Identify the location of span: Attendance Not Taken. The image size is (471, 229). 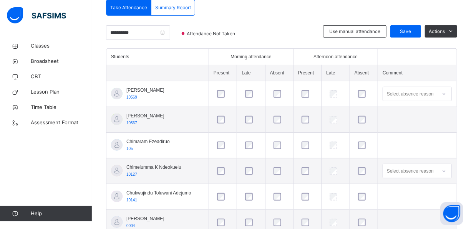
(212, 34).